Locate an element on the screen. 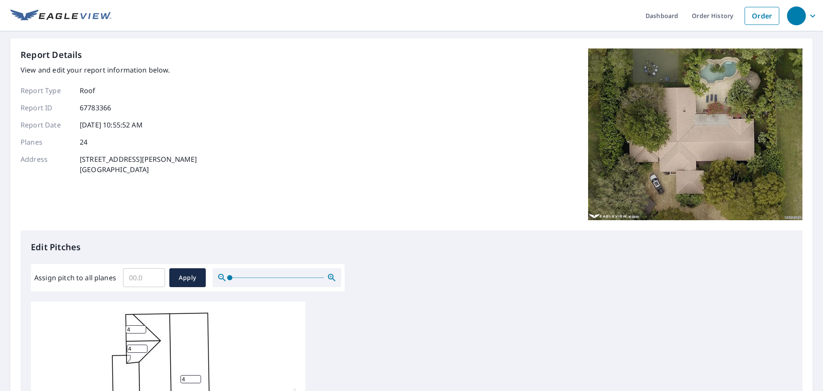  p: 24 is located at coordinates (84, 142).